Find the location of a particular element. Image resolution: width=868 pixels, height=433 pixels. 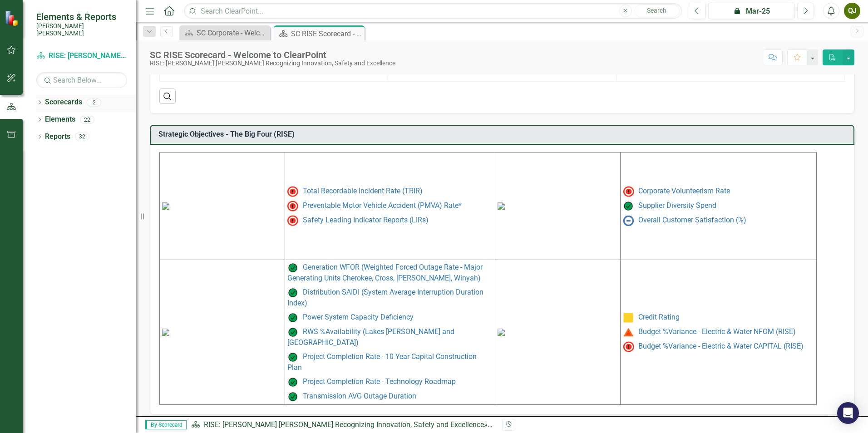

a: Elements is located at coordinates (60, 119).